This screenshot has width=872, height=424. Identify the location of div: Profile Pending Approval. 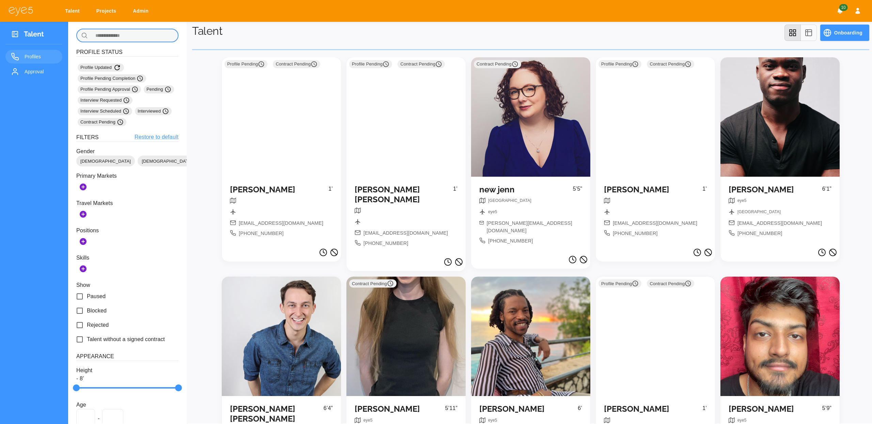
(109, 89).